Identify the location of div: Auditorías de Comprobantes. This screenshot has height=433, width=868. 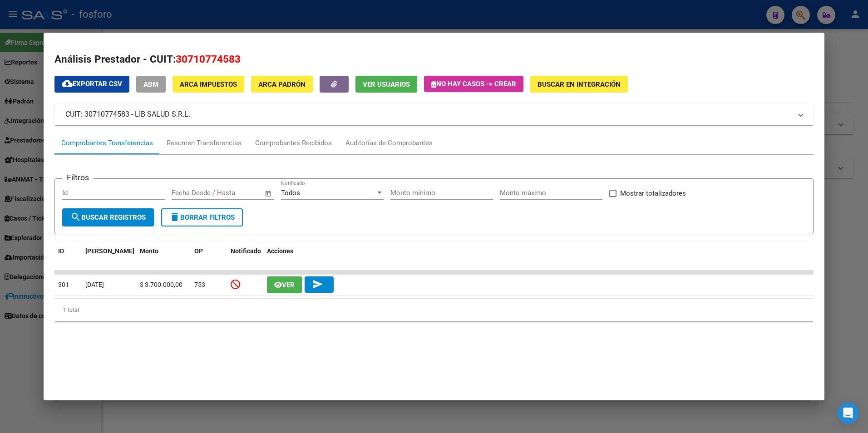
(389, 143).